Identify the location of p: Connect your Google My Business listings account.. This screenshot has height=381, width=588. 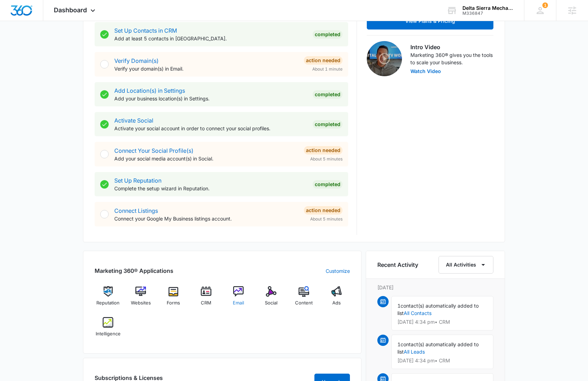
(206, 218).